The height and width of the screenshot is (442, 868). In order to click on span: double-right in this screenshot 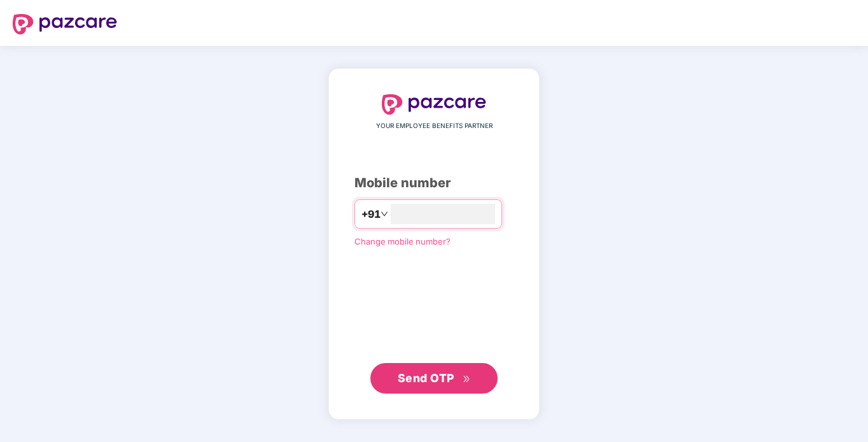, I will do `click(467, 379)`.